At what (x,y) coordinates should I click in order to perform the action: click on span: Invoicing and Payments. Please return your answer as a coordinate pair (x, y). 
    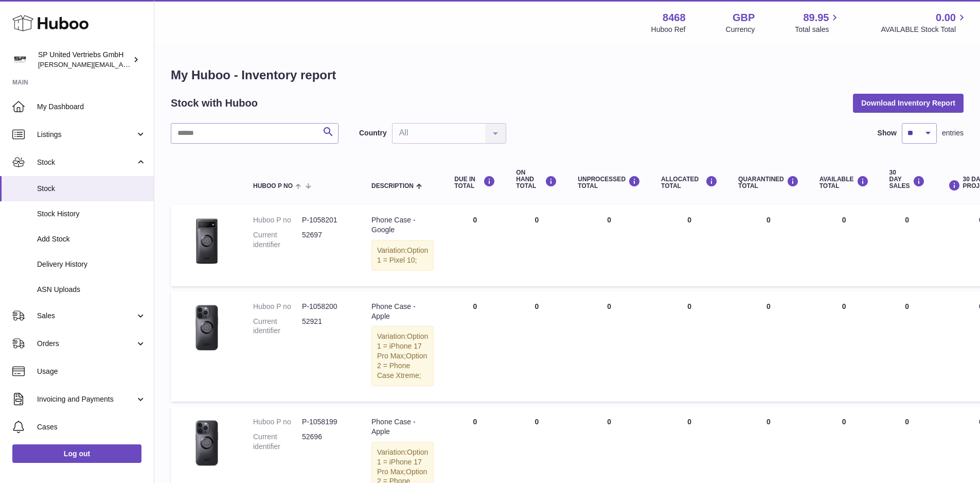
    Looking at the image, I should click on (86, 399).